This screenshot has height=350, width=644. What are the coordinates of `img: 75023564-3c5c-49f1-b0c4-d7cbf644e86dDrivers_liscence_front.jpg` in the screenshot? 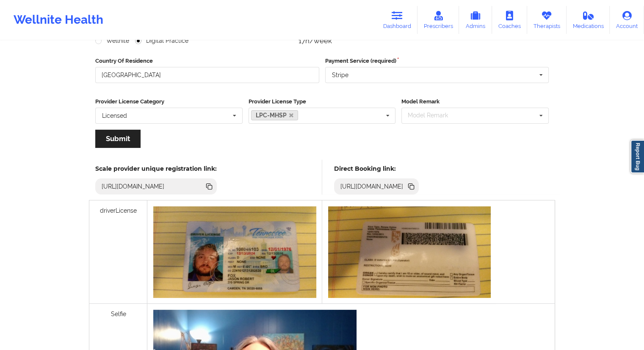 It's located at (234, 252).